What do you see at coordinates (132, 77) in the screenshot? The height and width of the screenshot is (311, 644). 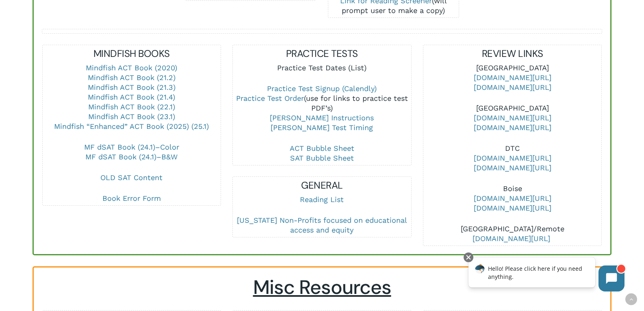 I see `a: Mindfish ACT Book (21.2)` at bounding box center [132, 77].